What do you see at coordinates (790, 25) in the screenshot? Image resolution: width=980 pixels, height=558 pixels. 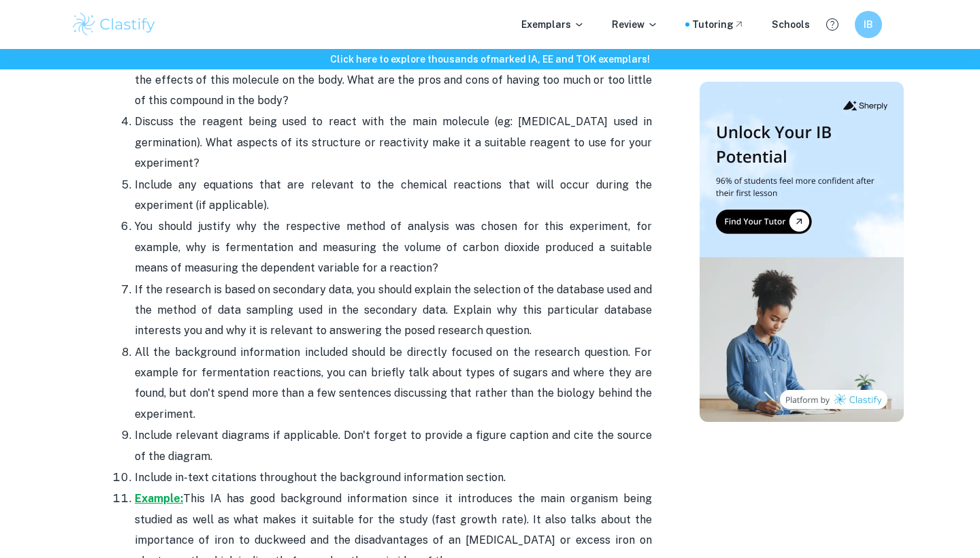 I see `a: Schools` at bounding box center [790, 25].